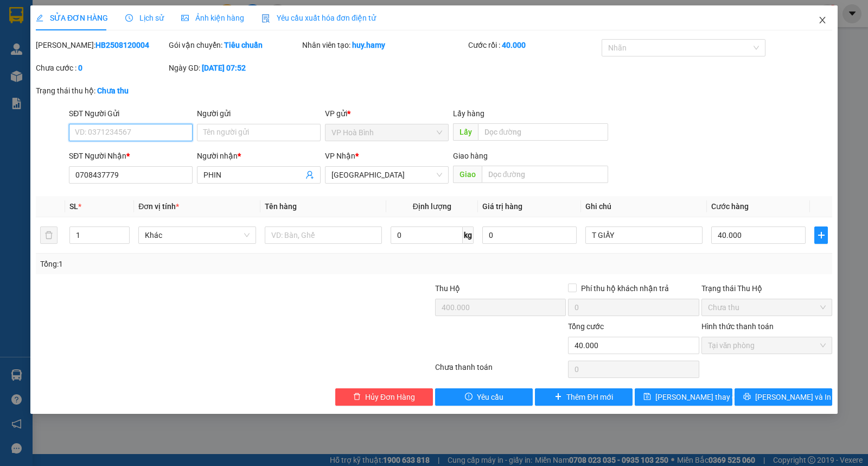 This screenshot has height=466, width=868. Describe the element at coordinates (730, 206) in the screenshot. I see `span: Cước hàng` at that location.